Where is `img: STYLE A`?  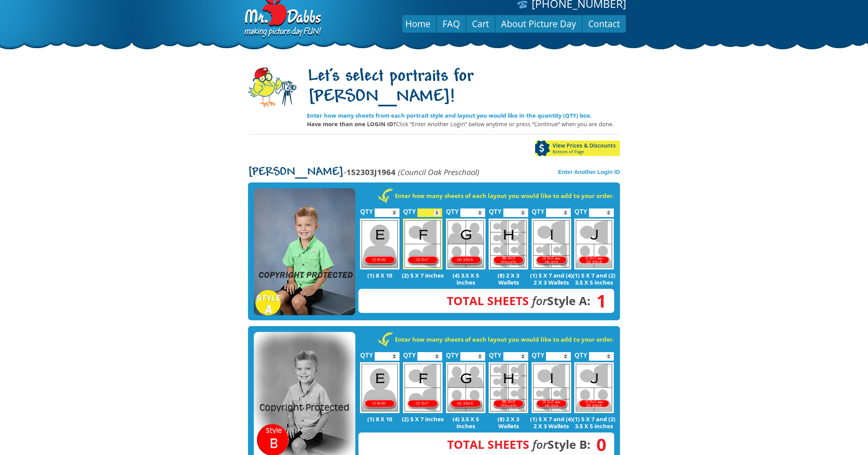
img: STYLE A is located at coordinates (305, 252).